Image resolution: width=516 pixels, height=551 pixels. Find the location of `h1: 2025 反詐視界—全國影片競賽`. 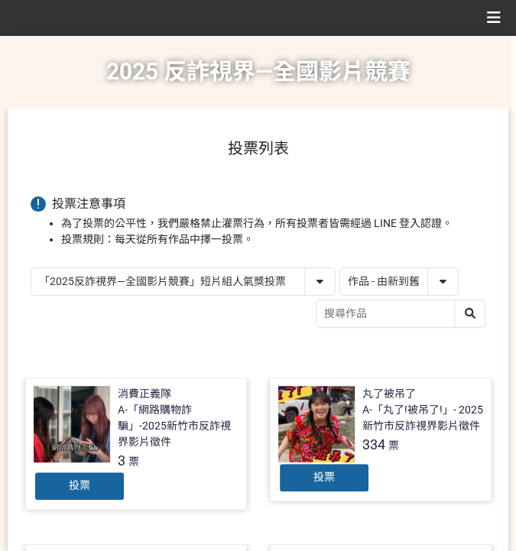

h1: 2025 反詐視界—全國影片競賽 is located at coordinates (258, 72).